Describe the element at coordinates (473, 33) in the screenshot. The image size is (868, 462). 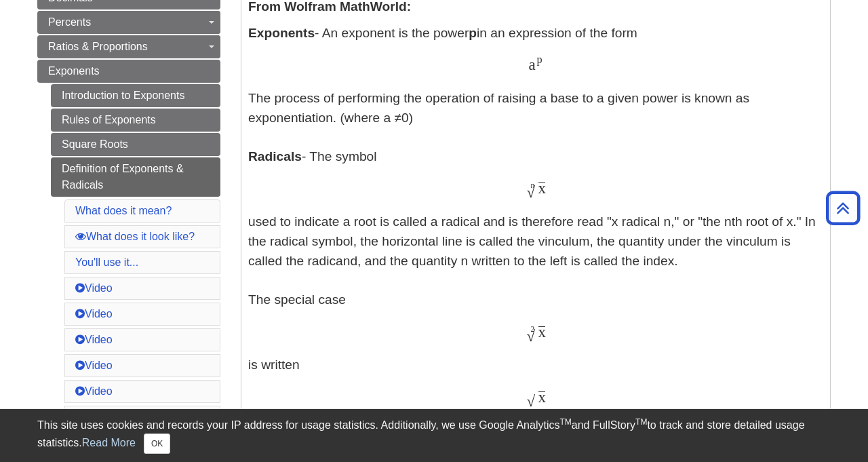
I see `b: p` at that location.